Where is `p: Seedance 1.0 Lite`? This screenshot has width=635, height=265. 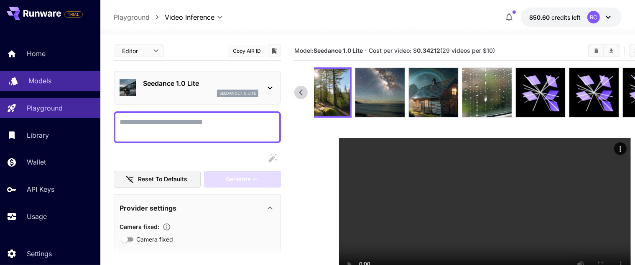
p: Seedance 1.0 Lite is located at coordinates (201, 83).